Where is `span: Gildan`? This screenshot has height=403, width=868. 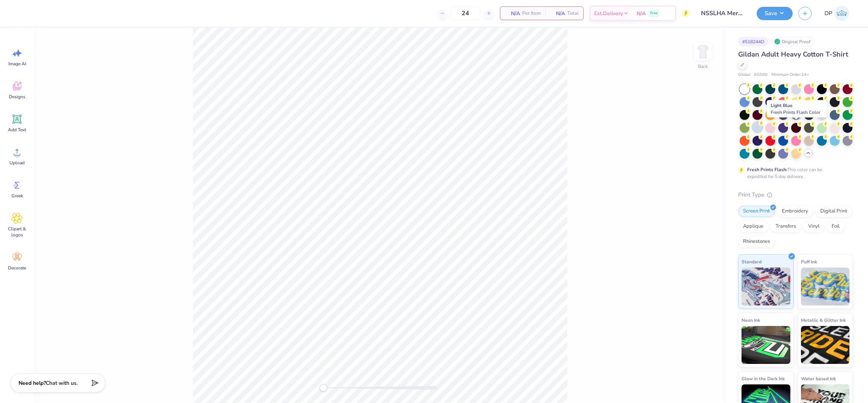 span: Gildan is located at coordinates (744, 75).